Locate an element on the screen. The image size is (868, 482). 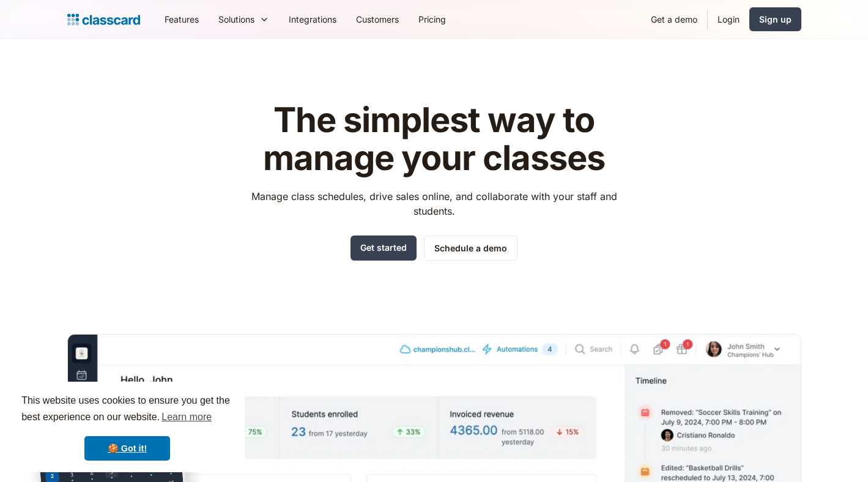
div: Sign up is located at coordinates (775, 19).